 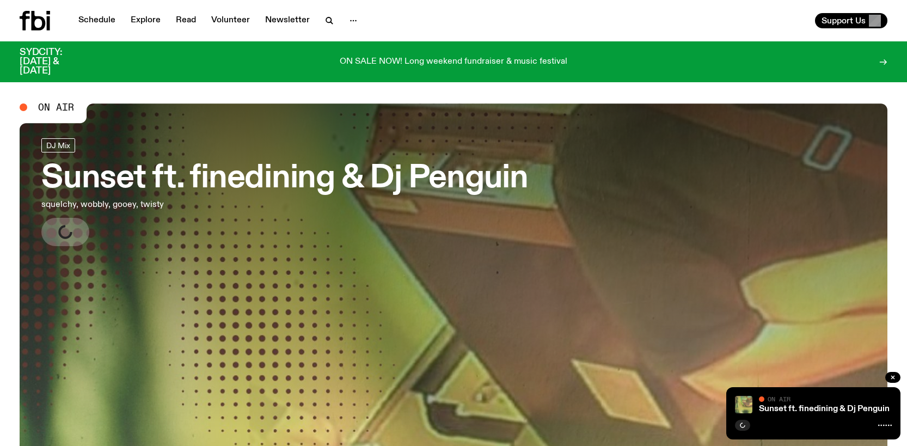 I want to click on a: Sunset ft. finedining & Dj Penguin, so click(x=824, y=409).